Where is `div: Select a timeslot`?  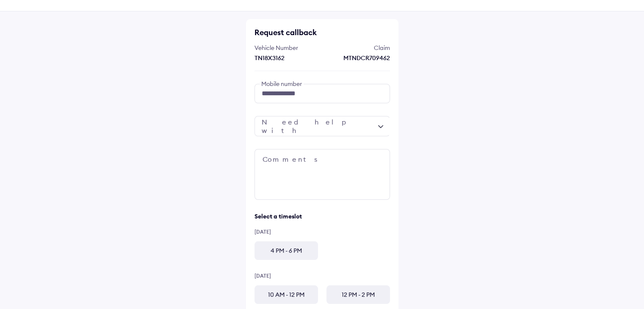 div: Select a timeslot is located at coordinates (323, 216).